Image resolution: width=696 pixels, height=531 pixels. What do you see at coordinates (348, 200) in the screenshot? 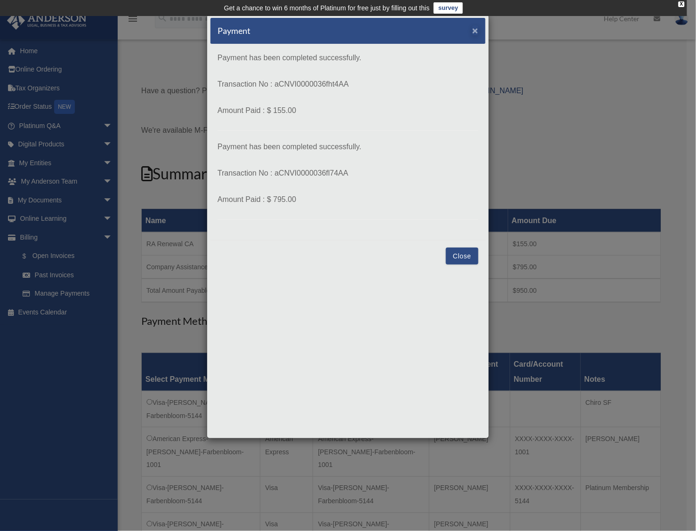
I see `p: Amount Paid : $ 795.00` at bounding box center [348, 200].